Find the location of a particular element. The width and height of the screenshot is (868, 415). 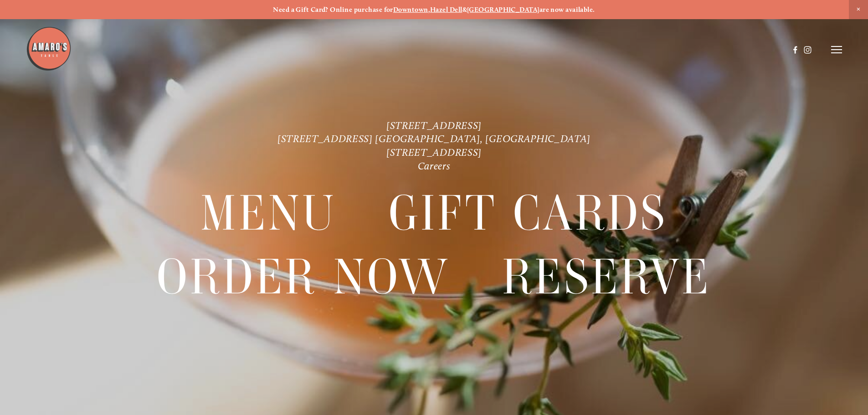

span: Reserve is located at coordinates (607, 277).